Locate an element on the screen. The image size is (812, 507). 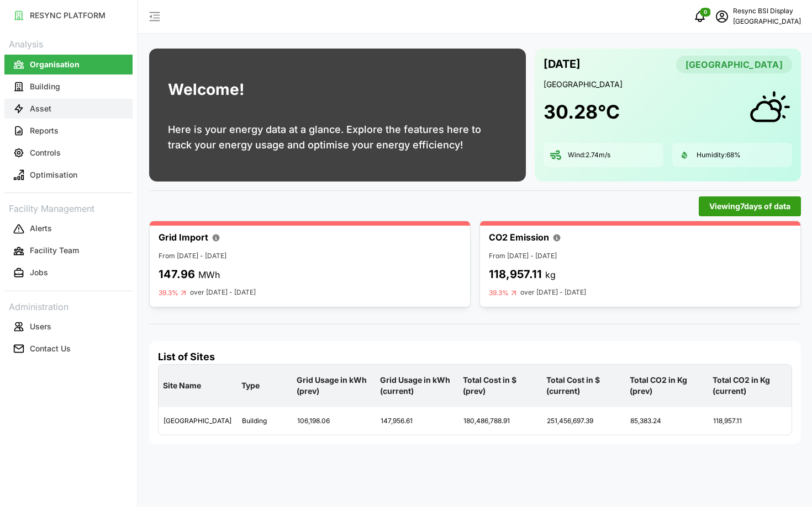
p: MWh is located at coordinates (209, 275).